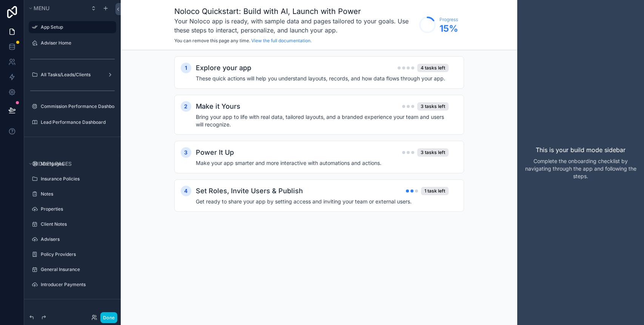 Image resolution: width=644 pixels, height=325 pixels. Describe the element at coordinates (71, 75) in the screenshot. I see `label: All Tasks/Leads/Clients` at that location.